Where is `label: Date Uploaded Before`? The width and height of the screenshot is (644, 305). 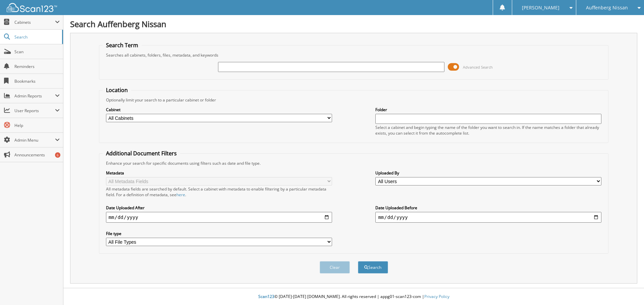
label: Date Uploaded Before is located at coordinates (488, 208).